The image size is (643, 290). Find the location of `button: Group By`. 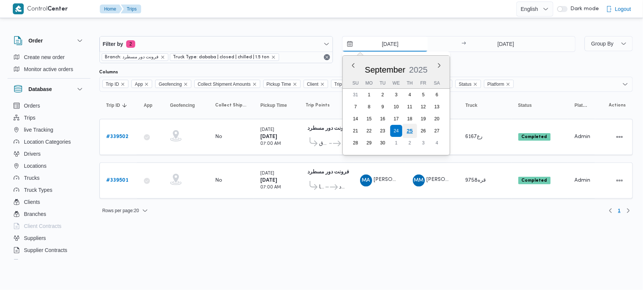

button: Group By is located at coordinates (609, 44).